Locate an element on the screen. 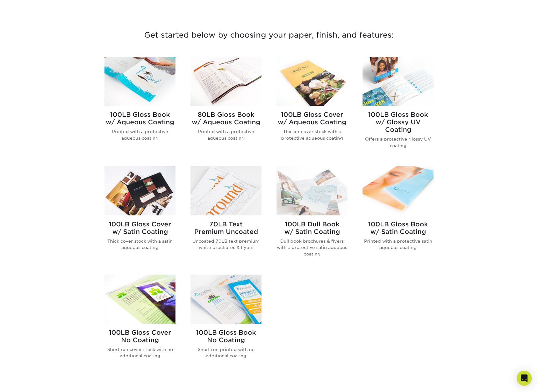  img: 100LB Gloss Cover<br/>w/ Aqueous Coating Brochures & Flyers is located at coordinates (312, 81).